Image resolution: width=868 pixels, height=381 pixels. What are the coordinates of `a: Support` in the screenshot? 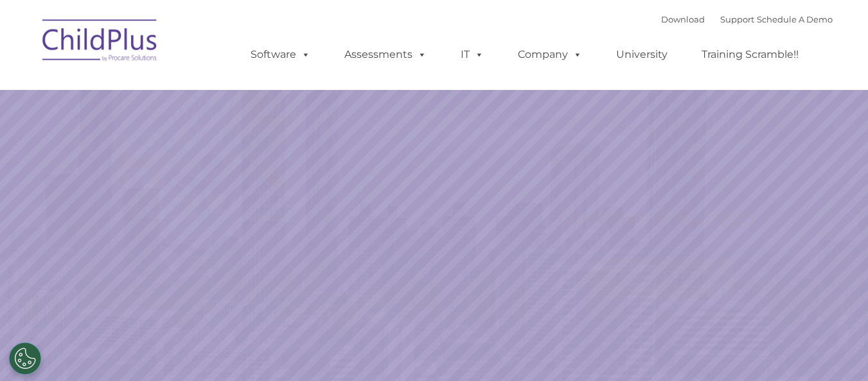 It's located at (737, 19).